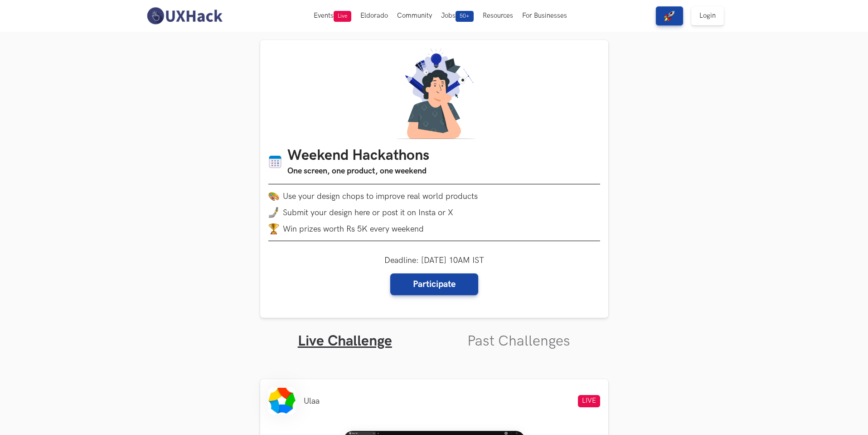 Image resolution: width=868 pixels, height=435 pixels. I want to click on img: mobile-in-hand.png, so click(274, 212).